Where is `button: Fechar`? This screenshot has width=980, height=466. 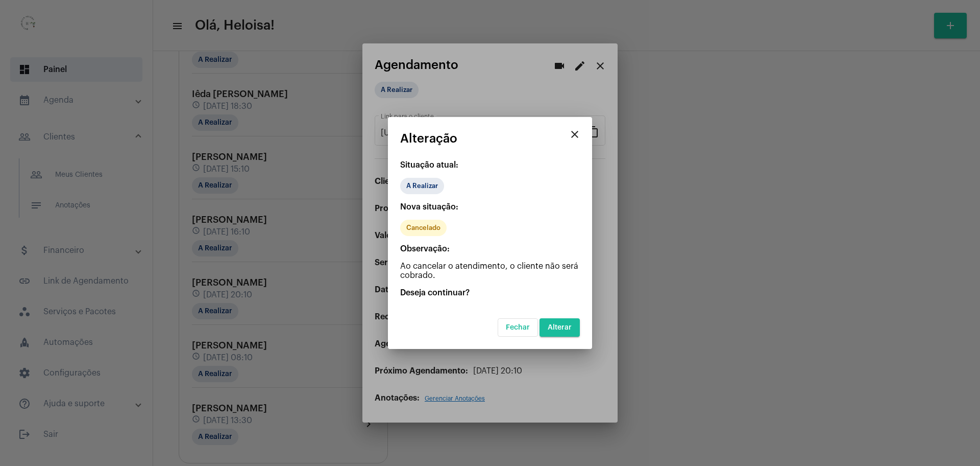
button: Fechar is located at coordinates (518, 328).